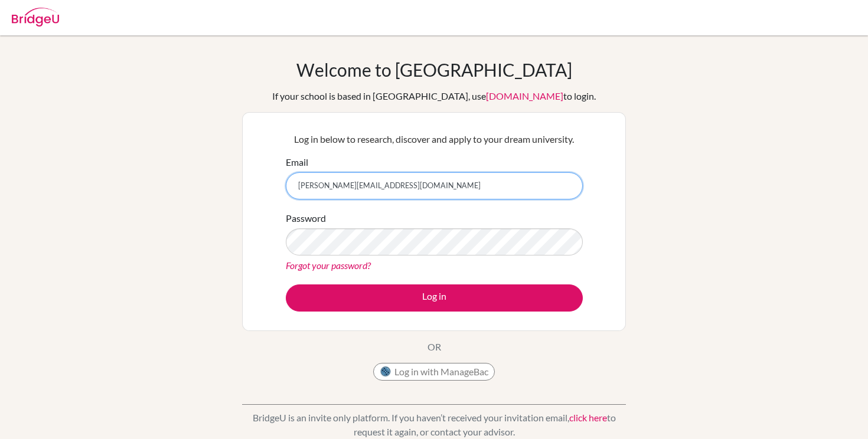 This screenshot has height=439, width=868. Describe the element at coordinates (35, 17) in the screenshot. I see `img: Bridge-U` at that location.